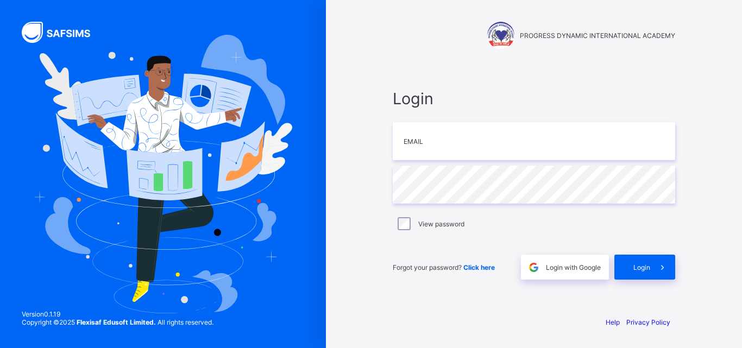 The image size is (742, 348). What do you see at coordinates (163, 174) in the screenshot?
I see `img: Hero Image` at bounding box center [163, 174].